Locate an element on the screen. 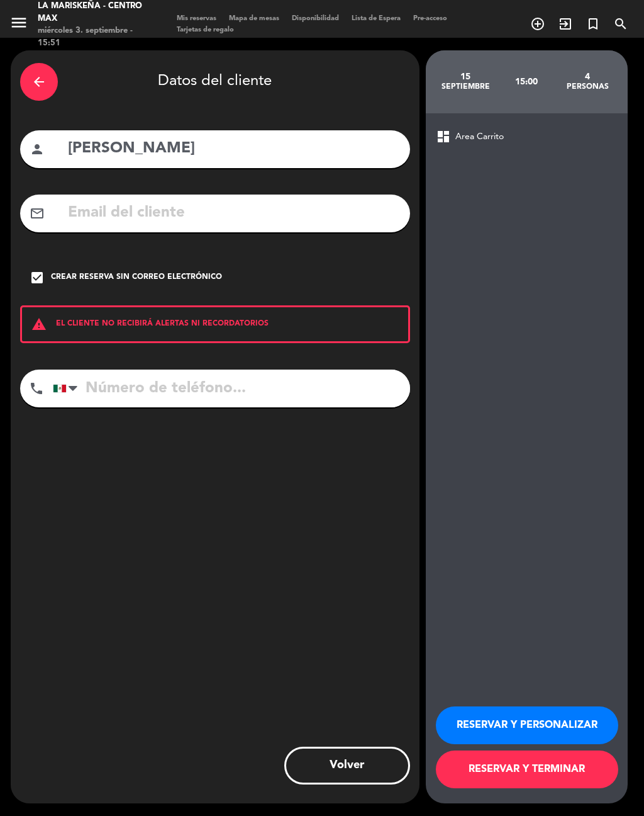 This screenshot has width=644, height=816. div: 15:00 is located at coordinates (526, 82).